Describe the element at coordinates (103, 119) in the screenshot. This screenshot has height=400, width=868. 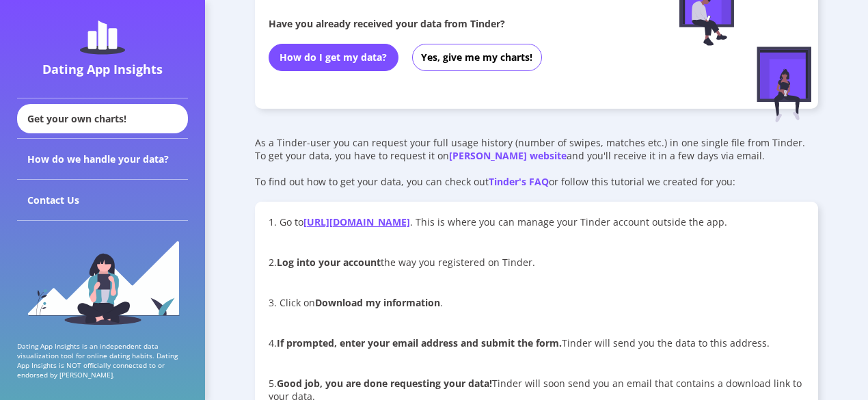
I see `div: Get your own charts!` at that location.